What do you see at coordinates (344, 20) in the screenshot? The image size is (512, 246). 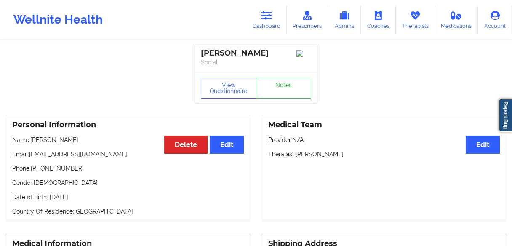 I see `a: Admins` at bounding box center [344, 20].